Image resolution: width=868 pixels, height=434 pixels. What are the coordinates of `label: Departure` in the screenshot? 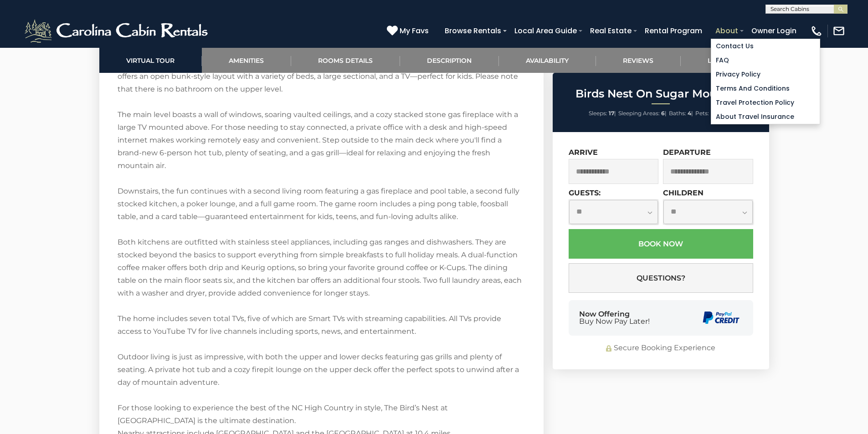 It's located at (686, 152).